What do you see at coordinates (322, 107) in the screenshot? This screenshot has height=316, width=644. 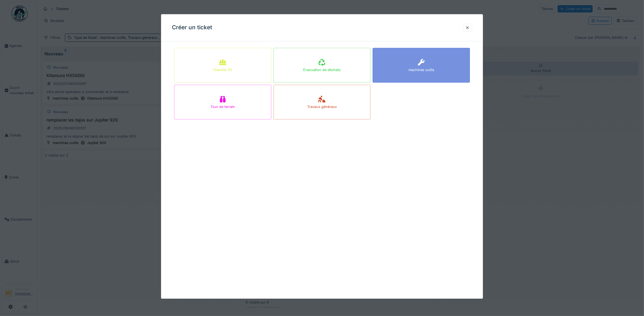 I see `div: Travaux généraux` at bounding box center [322, 107].